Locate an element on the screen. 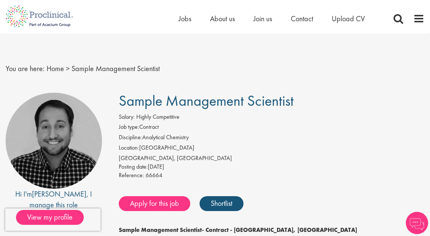  label: Job type: is located at coordinates (129, 127).